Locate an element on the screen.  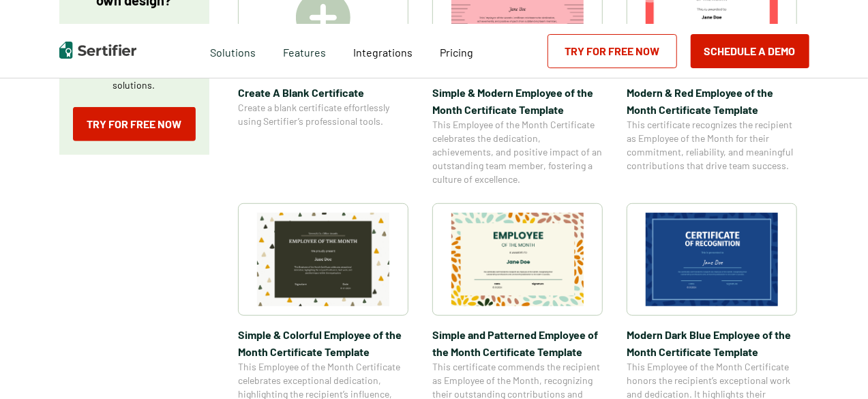
span: This Employee of the Month Certificate celebrates the dedication, achievements, and positive impa... is located at coordinates (517, 152).